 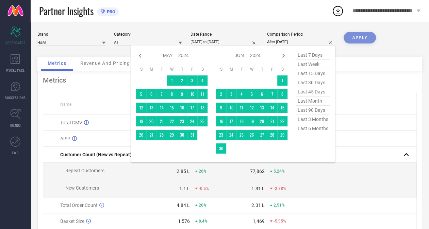 I want to click on span: SCORECARDS, so click(x=15, y=42).